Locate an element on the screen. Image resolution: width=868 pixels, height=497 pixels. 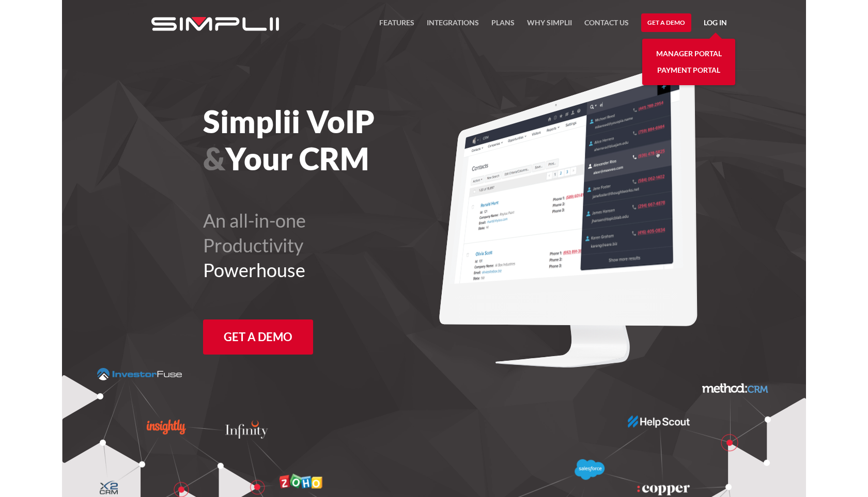
h2: An all-in-one Productivity is located at coordinates (347, 245).